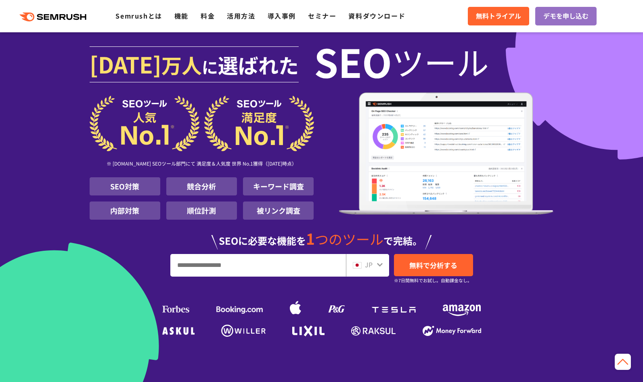 This screenshot has height=382, width=643. Describe the element at coordinates (368, 264) in the screenshot. I see `span: JP` at that location.